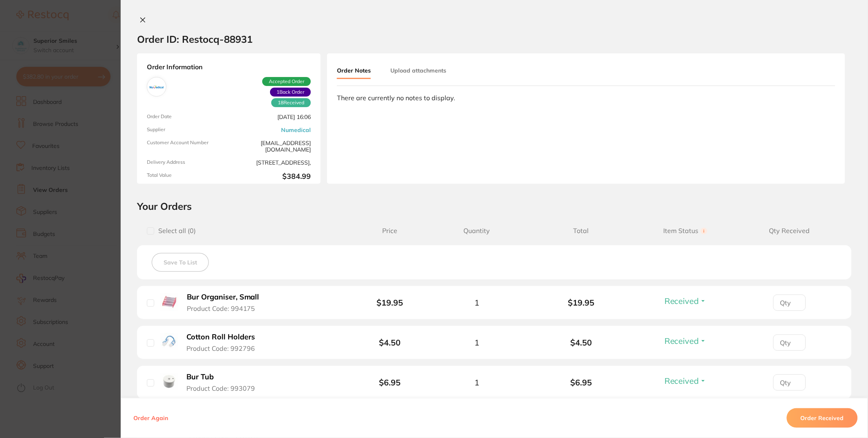 The height and width of the screenshot is (438, 868). I want to click on h2: Order ID: Restocq- 88931, so click(195, 39).